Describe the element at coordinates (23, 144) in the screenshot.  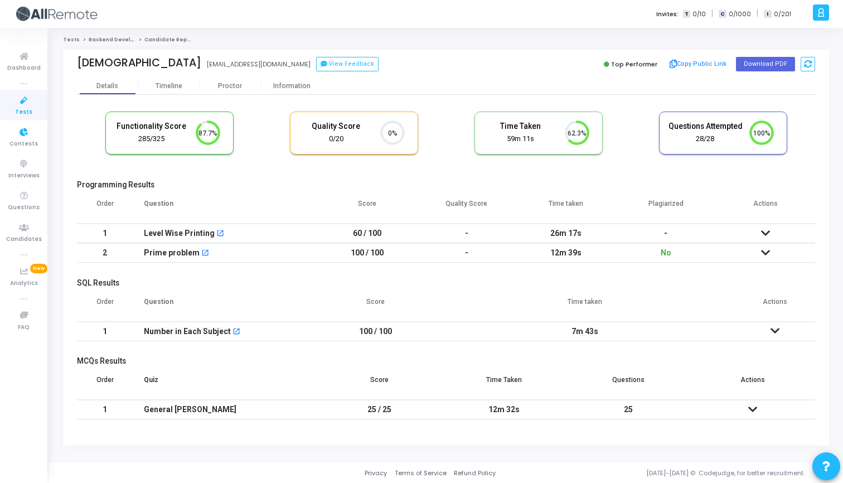
I see `span: Contests` at that location.